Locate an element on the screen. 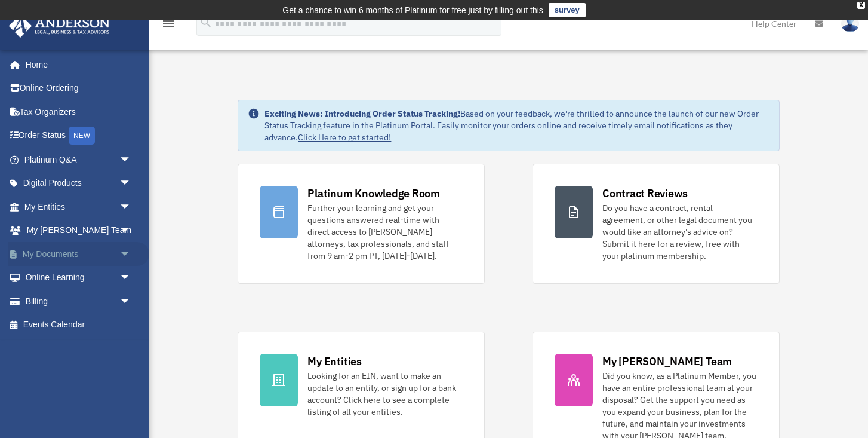 The width and height of the screenshot is (868, 438). strong: Exciting News: Introducing Order Status Tracking! is located at coordinates (362, 114).